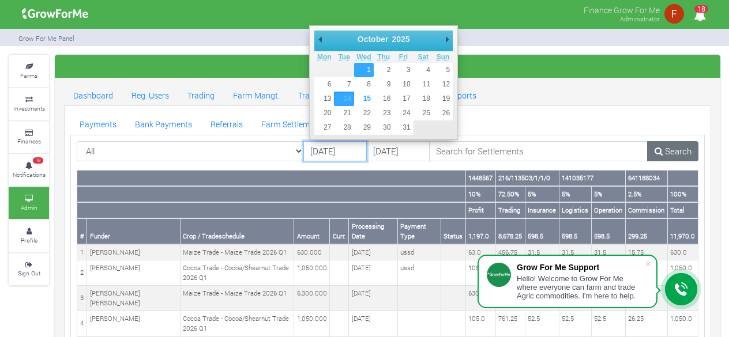  What do you see at coordinates (163, 123) in the screenshot?
I see `a: Bank Payments` at bounding box center [163, 123].